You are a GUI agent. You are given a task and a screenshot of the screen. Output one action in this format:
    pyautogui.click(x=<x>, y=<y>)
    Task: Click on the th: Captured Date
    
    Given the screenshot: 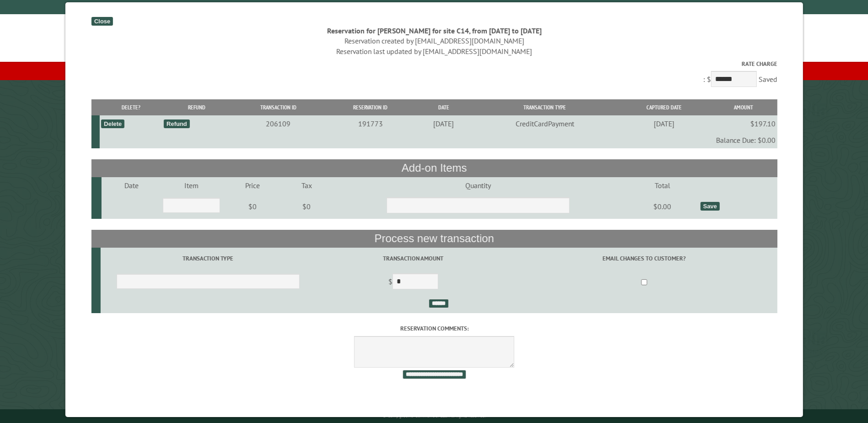 What is the action you would take?
    pyautogui.click(x=664, y=107)
    